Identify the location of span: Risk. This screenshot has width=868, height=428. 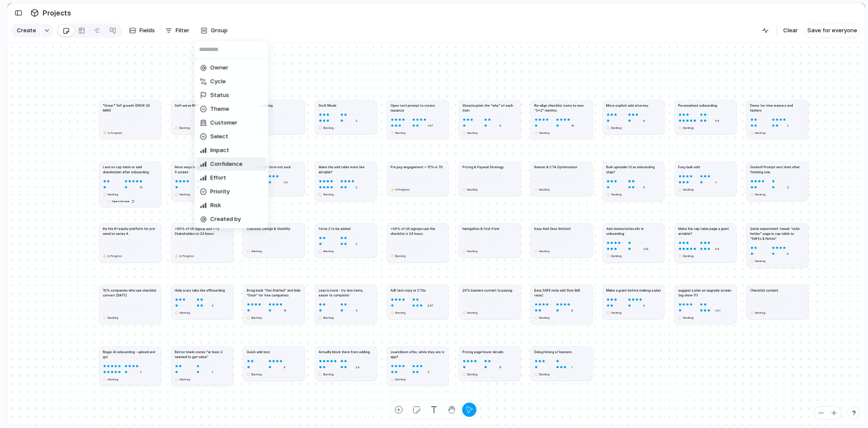
(216, 206).